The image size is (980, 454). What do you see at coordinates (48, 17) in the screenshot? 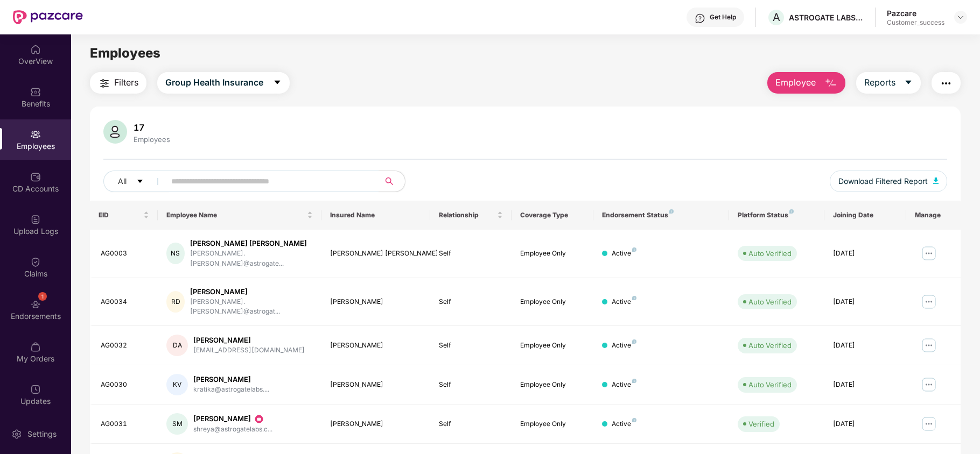
I see `img: New Pazcare Logo` at bounding box center [48, 17].